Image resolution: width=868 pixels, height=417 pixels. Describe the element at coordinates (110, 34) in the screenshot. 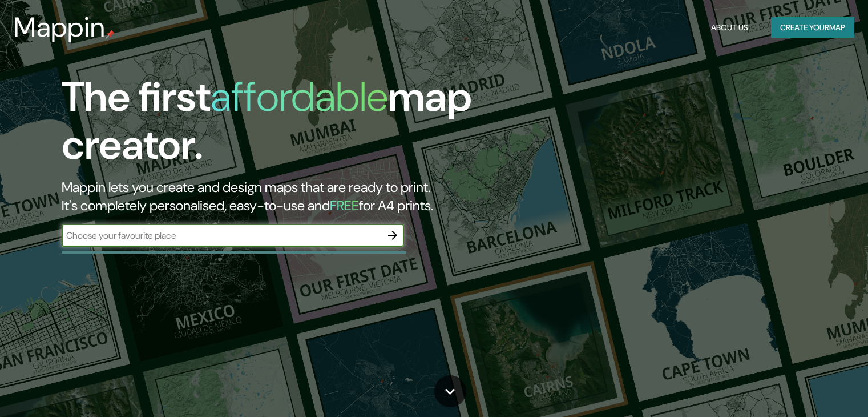

I see `img: mappin-pin` at that location.